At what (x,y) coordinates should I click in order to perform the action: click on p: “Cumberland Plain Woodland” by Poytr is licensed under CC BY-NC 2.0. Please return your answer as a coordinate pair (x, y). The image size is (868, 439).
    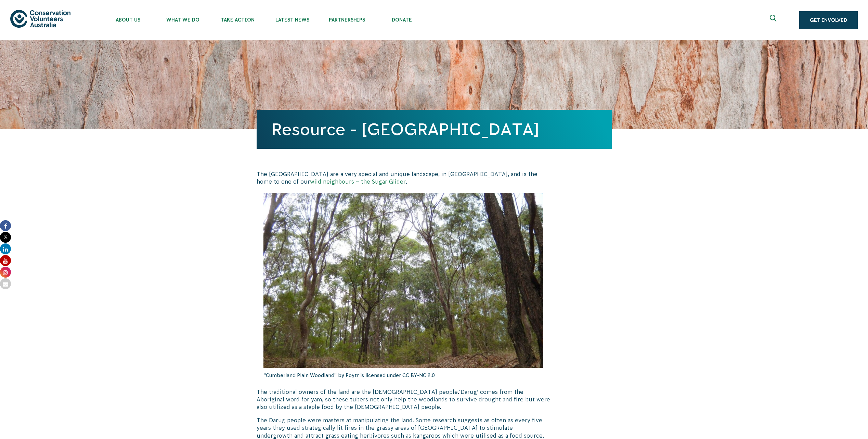
    Looking at the image, I should click on (403, 376).